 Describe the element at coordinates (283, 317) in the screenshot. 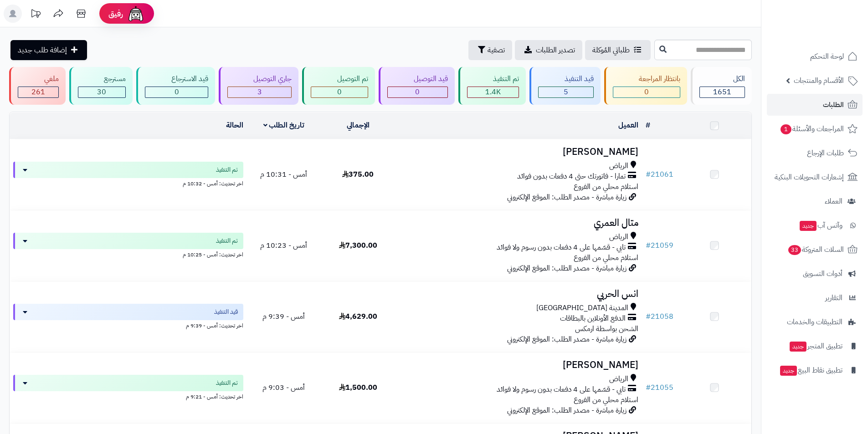

I see `span: أمس - 9:39 م` at that location.